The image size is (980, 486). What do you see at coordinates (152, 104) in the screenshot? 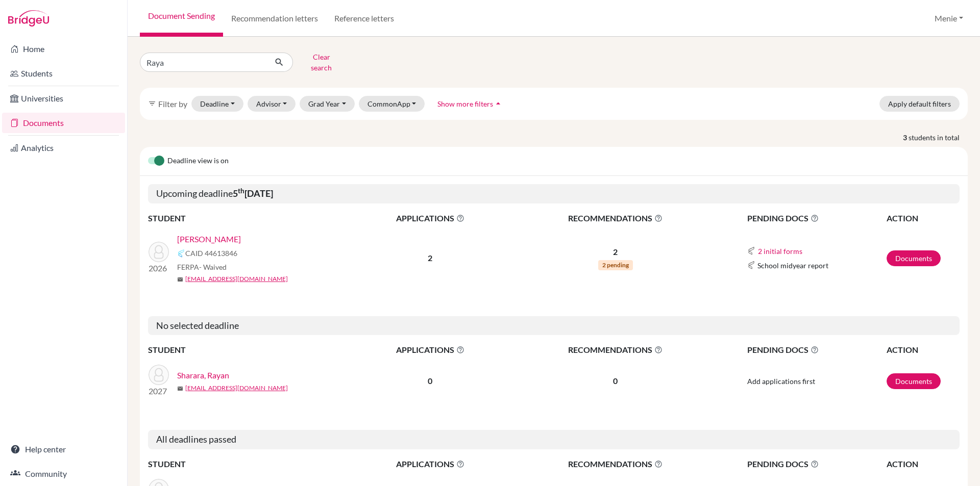
I see `i: filter_list` at bounding box center [152, 104].